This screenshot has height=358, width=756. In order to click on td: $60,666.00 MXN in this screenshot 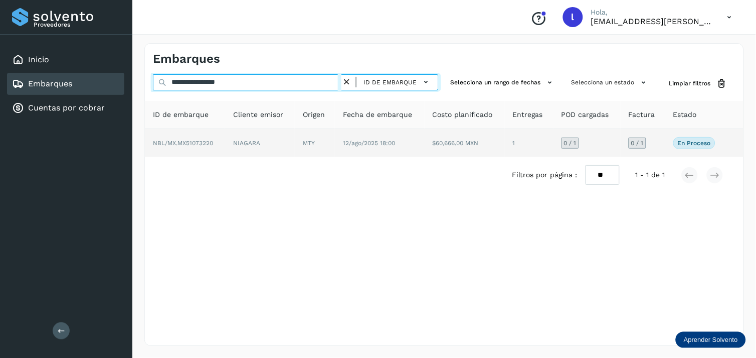, I will do `click(465, 143)`.